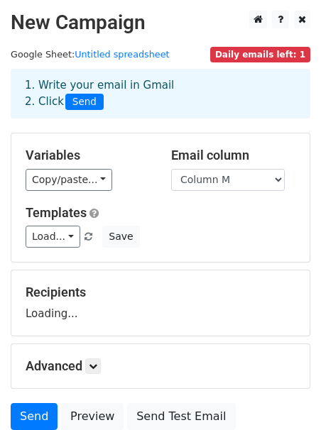  What do you see at coordinates (260, 54) in the screenshot?
I see `a: Daily emails left: 1` at bounding box center [260, 54].